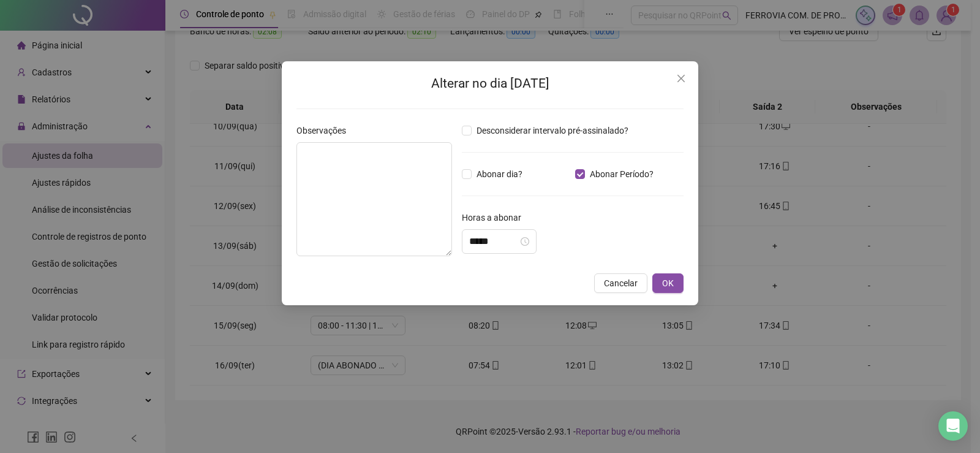  I want to click on span: Abonar Período?, so click(621, 174).